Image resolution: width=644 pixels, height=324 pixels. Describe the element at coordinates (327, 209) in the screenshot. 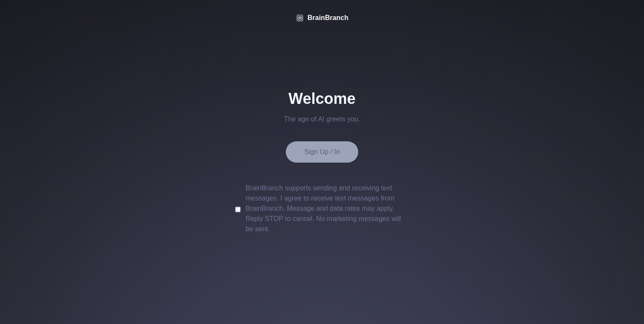

I see `div: BrainBranch supports sending and receiving text messages. I agree to receive text messages from B...` at that location.